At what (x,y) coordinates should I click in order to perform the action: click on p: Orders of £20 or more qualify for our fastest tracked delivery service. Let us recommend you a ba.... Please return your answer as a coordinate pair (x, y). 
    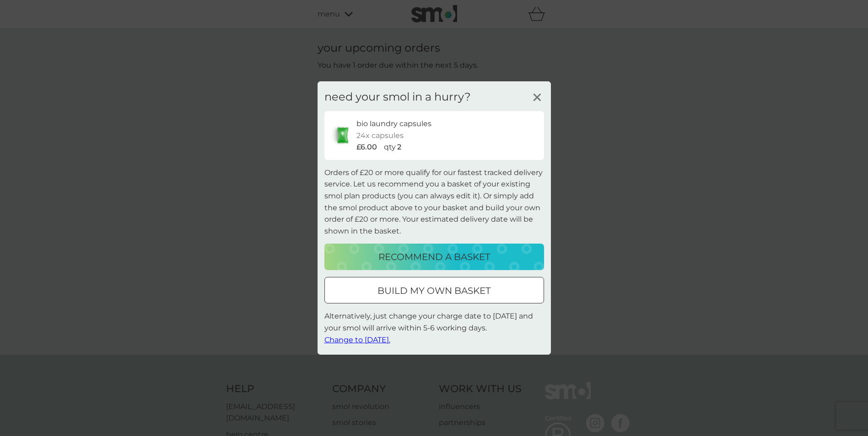
    Looking at the image, I should click on (434, 202).